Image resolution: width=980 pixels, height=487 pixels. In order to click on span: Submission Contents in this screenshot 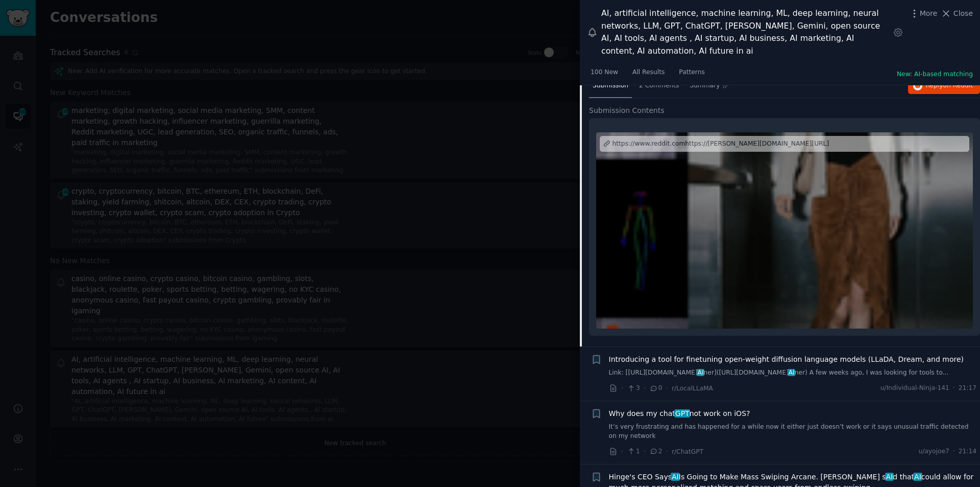, I will do `click(627, 110)`.